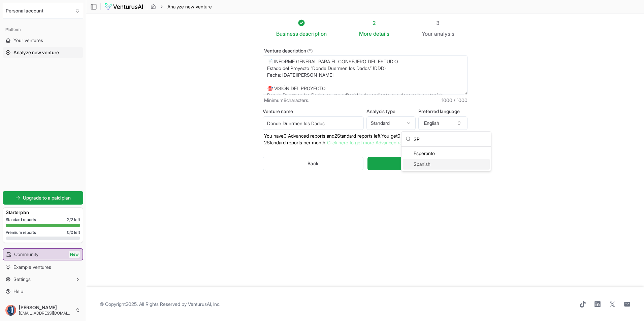 The width and height of the screenshot is (644, 321). I want to click on div: Spanish, so click(446, 164).